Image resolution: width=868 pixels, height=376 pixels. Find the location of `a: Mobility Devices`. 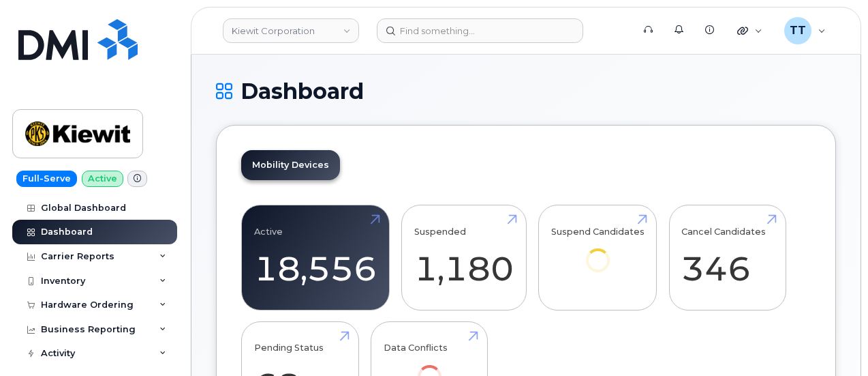

a: Mobility Devices is located at coordinates (290, 165).